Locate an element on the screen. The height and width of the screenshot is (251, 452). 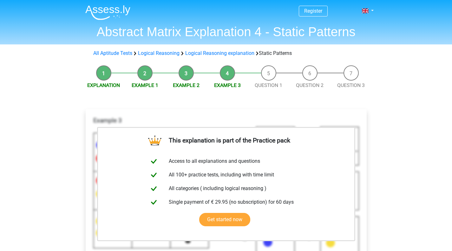
img: Assessly is located at coordinates (108, 12).